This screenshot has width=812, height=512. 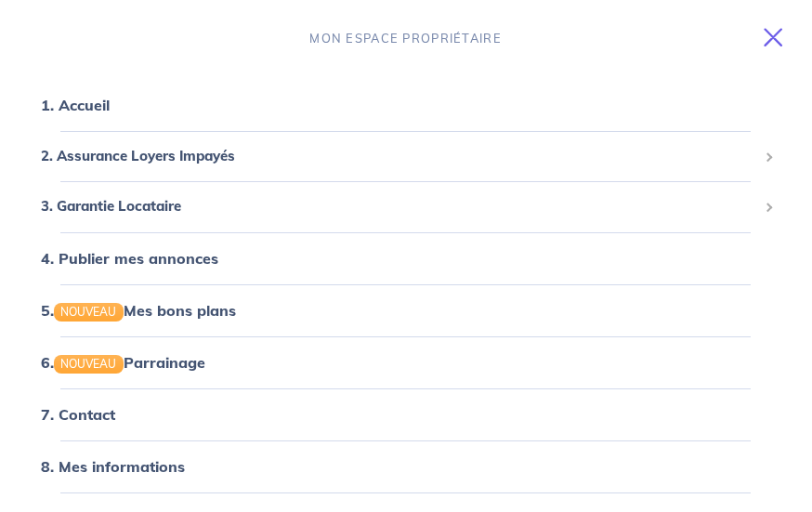 I want to click on div: 5.NOUVEAUMes bons plans, so click(x=406, y=311).